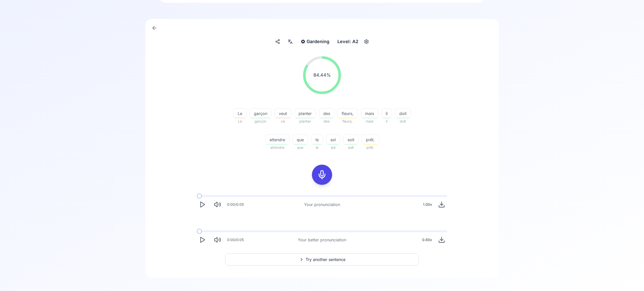  Describe the element at coordinates (283, 113) in the screenshot. I see `span: veut` at that location.